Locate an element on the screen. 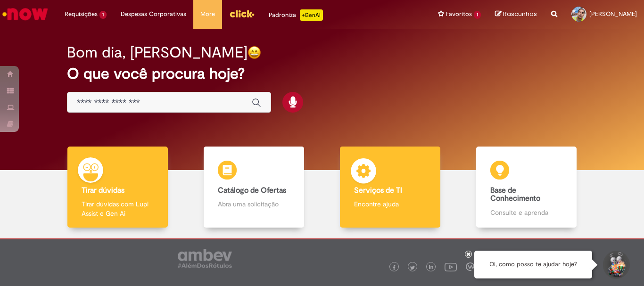 This screenshot has height=286, width=644. div: Padroniza is located at coordinates (296, 15).